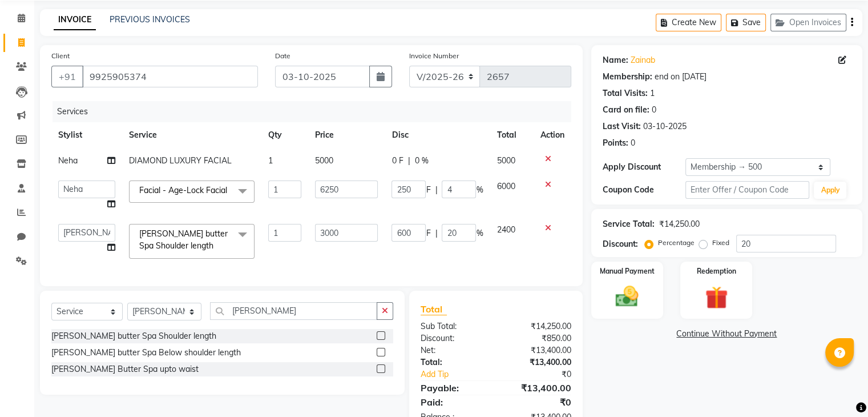 This screenshot has width=868, height=417. Describe the element at coordinates (652, 93) in the screenshot. I see `div: 1` at that location.